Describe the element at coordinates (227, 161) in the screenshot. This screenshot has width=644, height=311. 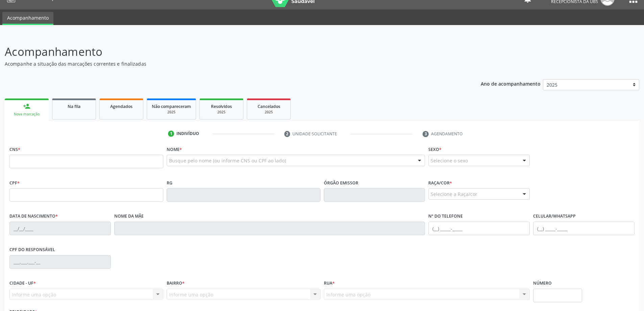
I see `span: Busque pelo nome (ou informe CNS ou CPF ao lado)` at that location.